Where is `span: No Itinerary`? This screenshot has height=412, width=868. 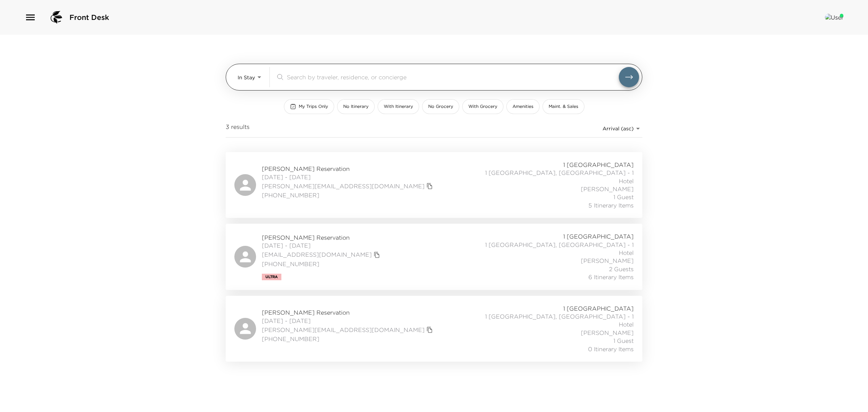 span: No Itinerary is located at coordinates (356, 107).